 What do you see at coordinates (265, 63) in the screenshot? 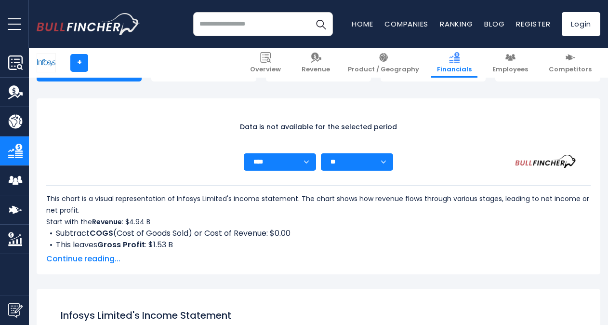
I see `a: Overview` at bounding box center [265, 63].